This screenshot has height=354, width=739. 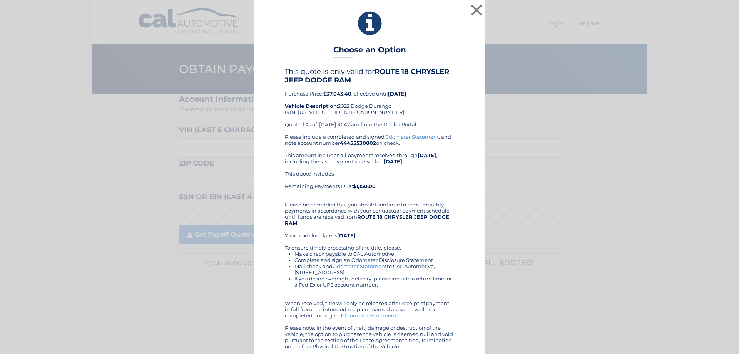 What do you see at coordinates (337, 94) in the screenshot?
I see `b: $37,043.40` at bounding box center [337, 94].